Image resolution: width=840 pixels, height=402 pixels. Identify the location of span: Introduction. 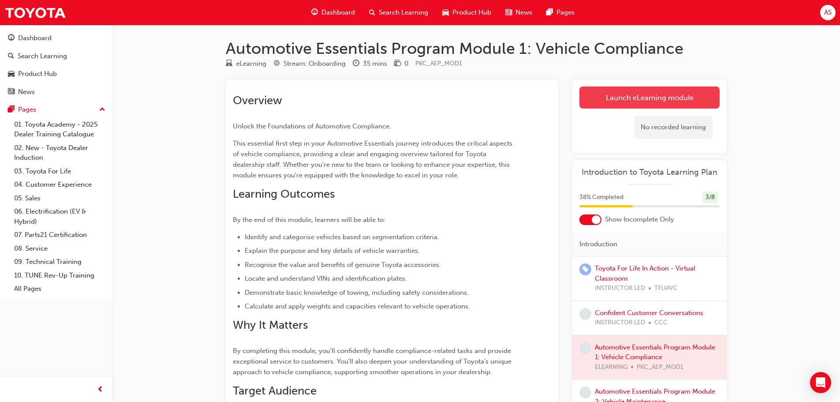
(598, 244).